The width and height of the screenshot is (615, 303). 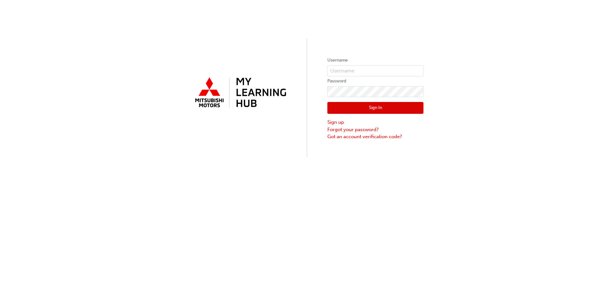 What do you see at coordinates (376, 81) in the screenshot?
I see `label: Password` at bounding box center [376, 81].